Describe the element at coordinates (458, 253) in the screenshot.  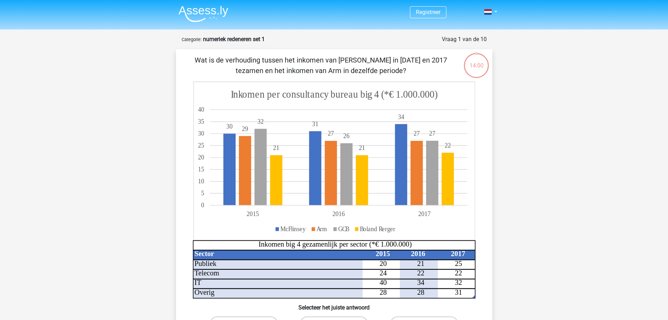
I see `tspan: 2017` at that location.